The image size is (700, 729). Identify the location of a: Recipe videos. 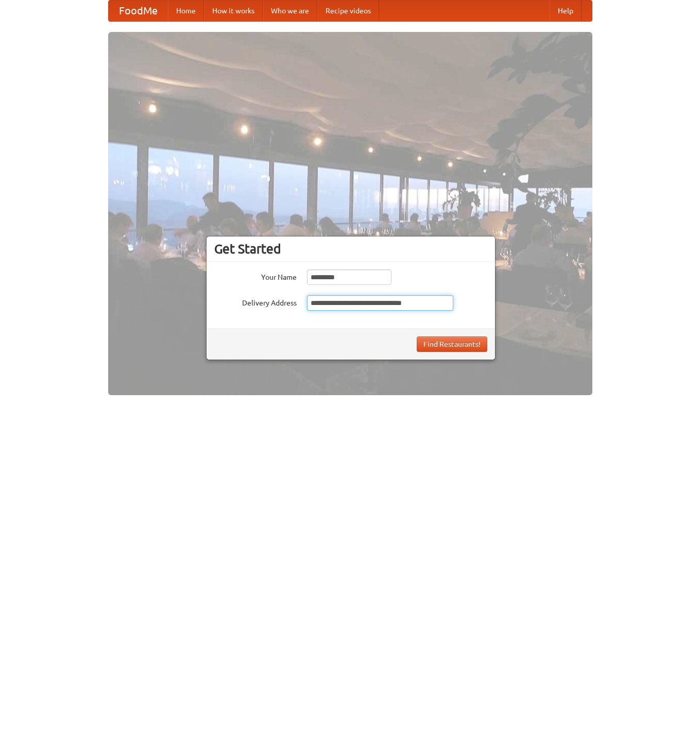
(348, 11).